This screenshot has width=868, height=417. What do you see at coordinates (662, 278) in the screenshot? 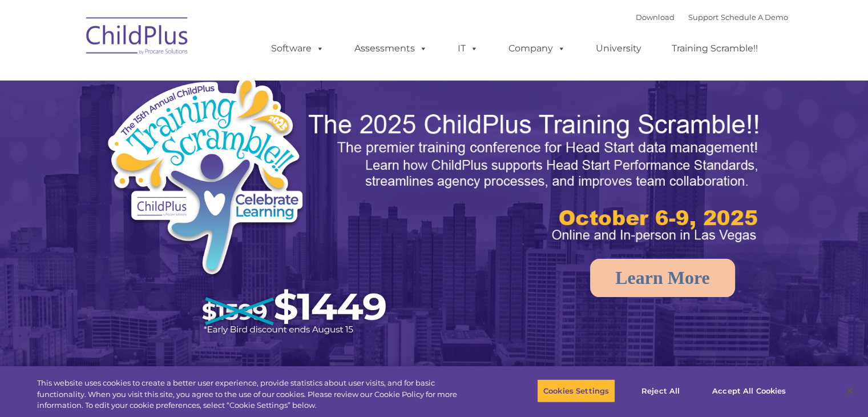
I see `a: Learn More` at bounding box center [662, 278].